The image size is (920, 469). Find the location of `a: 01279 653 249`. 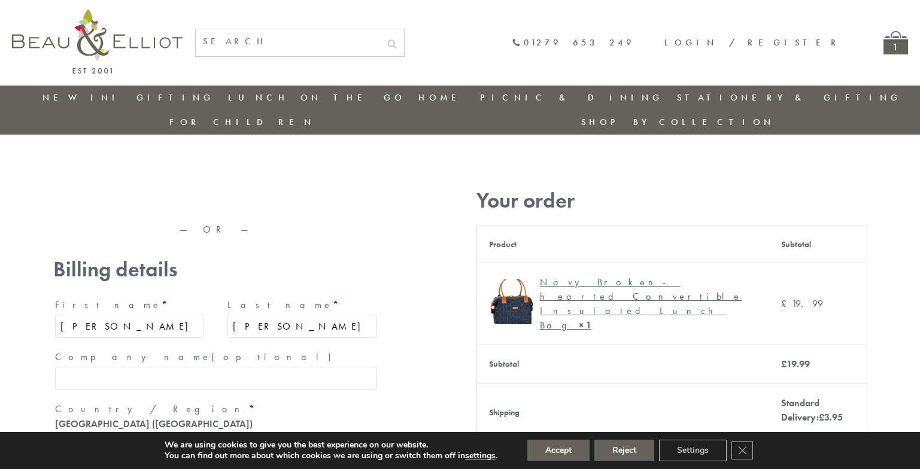

a: 01279 653 249 is located at coordinates (573, 42).